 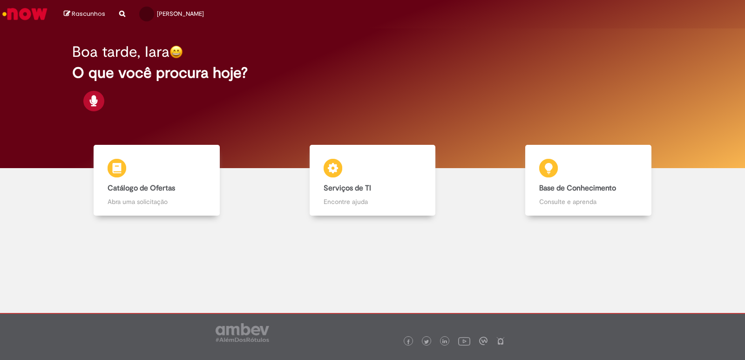 What do you see at coordinates (347, 188) in the screenshot?
I see `b: Serviços de TI` at bounding box center [347, 188].